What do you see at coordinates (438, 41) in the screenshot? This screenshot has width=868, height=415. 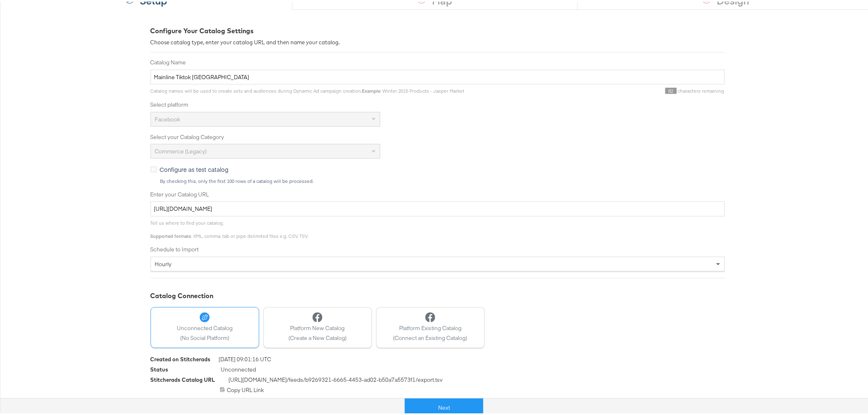 I see `div: Choose catalog type, enter your catalog URL and then name your catalog.` at bounding box center [438, 41].